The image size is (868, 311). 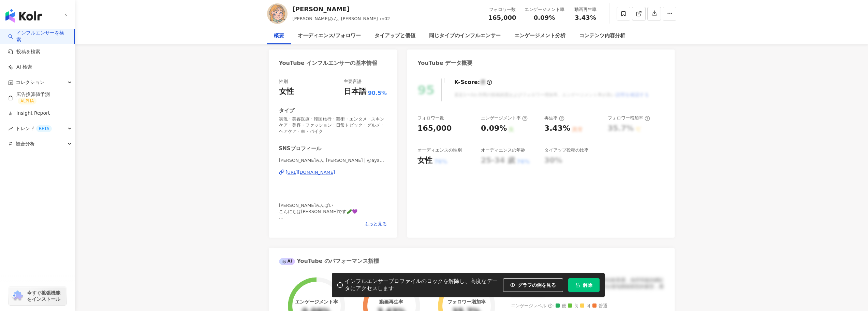 What do you see at coordinates (328, 63) in the screenshot?
I see `div: YouTube インフルエンサーの基本情報` at bounding box center [328, 63].